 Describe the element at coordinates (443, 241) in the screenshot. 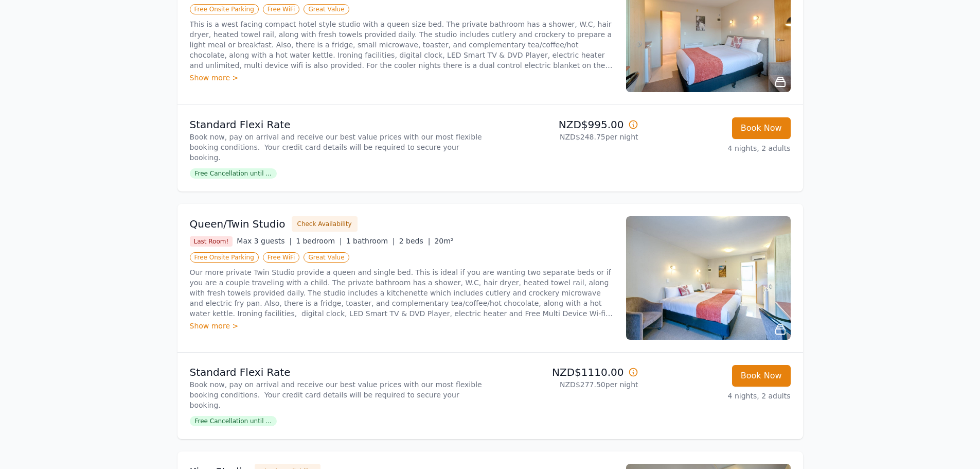

I see `span: 20m²` at that location.